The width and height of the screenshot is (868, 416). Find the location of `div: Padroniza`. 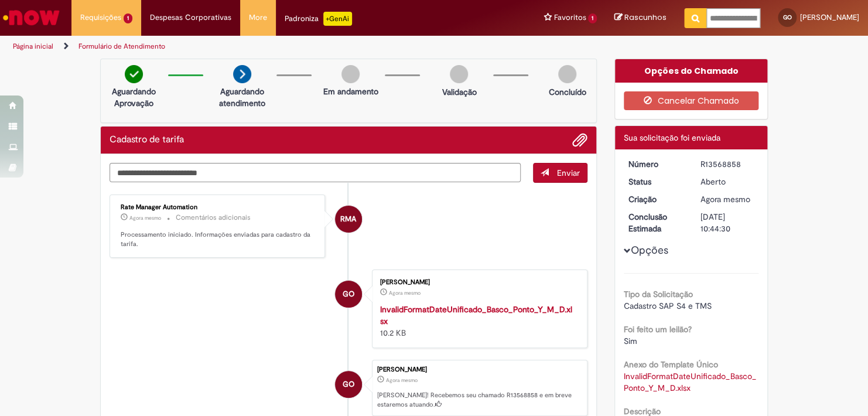

div: Padroniza is located at coordinates (318, 18).